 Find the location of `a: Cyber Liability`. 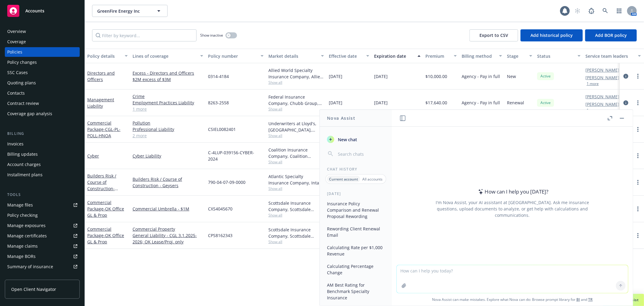

a: Cyber Liability is located at coordinates (168, 156).